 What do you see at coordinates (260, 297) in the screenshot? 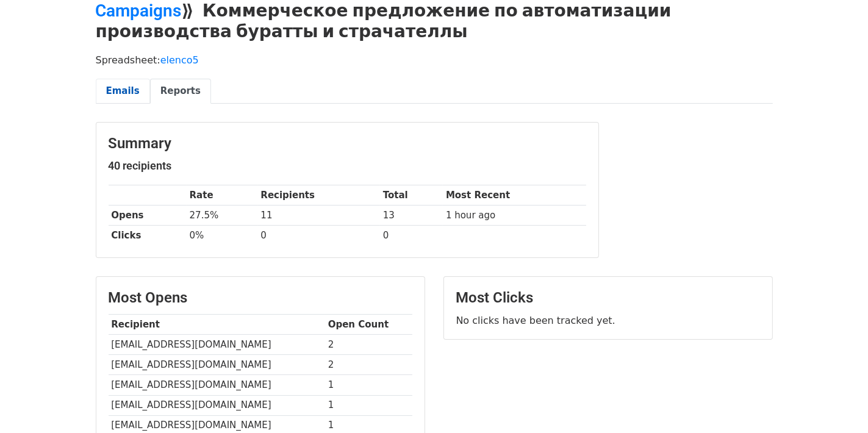
I see `h3: Most Opens` at bounding box center [260, 297].